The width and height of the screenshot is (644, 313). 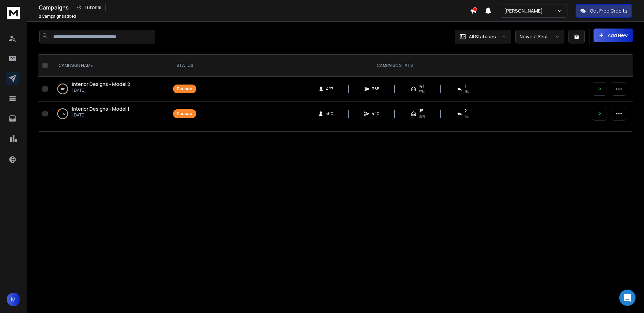 I want to click on span: Interior Designs - Model 2, so click(x=101, y=83).